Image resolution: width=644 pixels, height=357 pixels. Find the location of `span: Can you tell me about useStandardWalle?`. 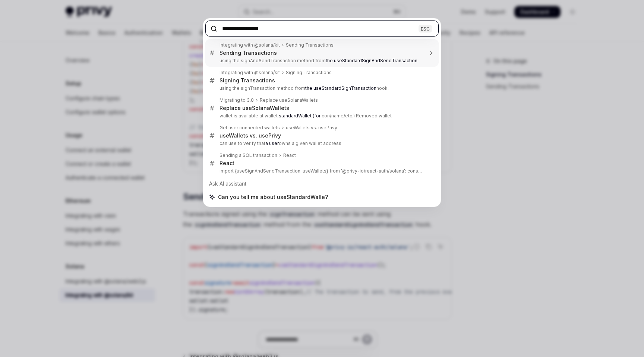

span: Can you tell me about useStandardWalle? is located at coordinates (273, 197).